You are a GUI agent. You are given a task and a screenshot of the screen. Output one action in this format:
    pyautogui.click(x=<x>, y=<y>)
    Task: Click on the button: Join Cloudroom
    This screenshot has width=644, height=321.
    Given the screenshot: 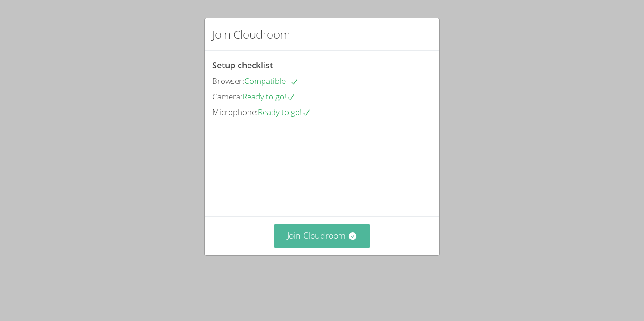 What is the action you would take?
    pyautogui.click(x=322, y=236)
    